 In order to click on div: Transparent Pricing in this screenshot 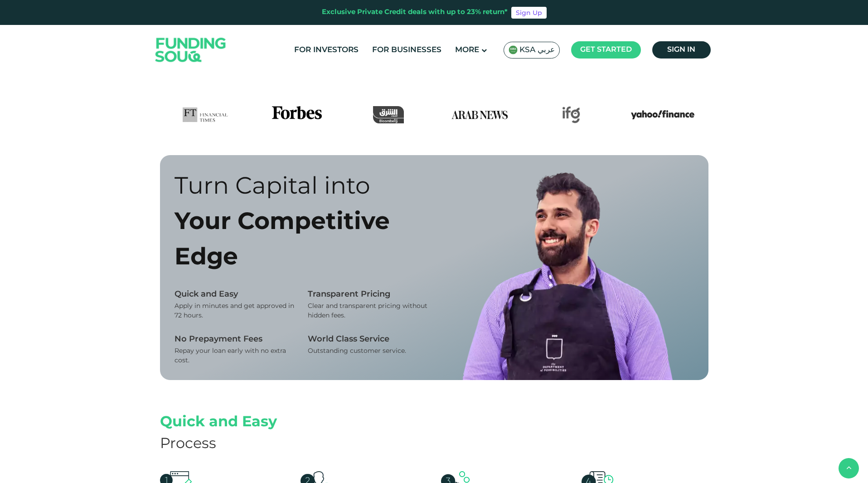, I will do `click(368, 294)`.